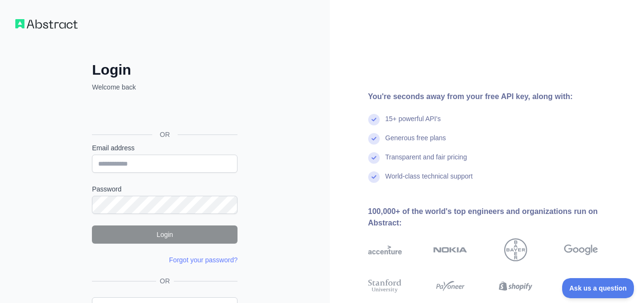  What do you see at coordinates (450, 286) in the screenshot?
I see `img: payoneer` at bounding box center [450, 286].